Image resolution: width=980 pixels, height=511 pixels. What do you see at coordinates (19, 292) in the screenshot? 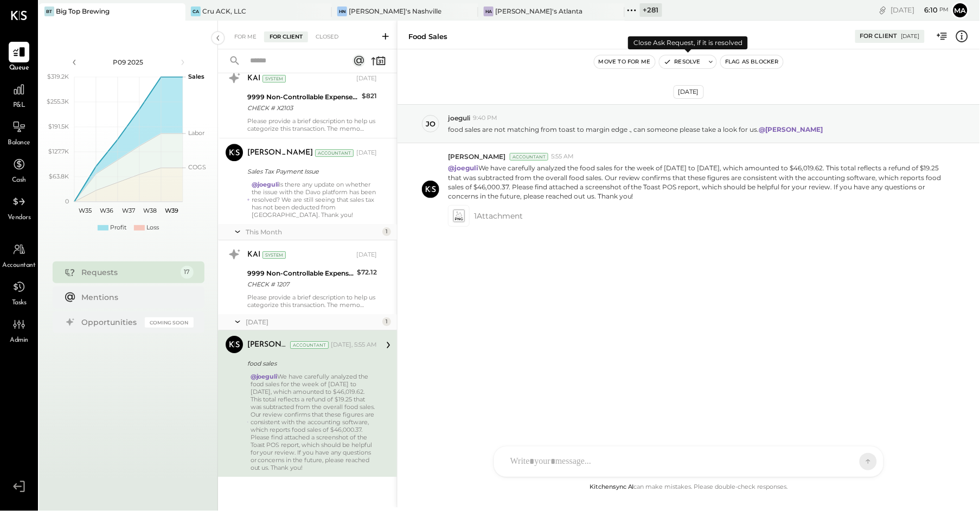
I see `a: Tasks` at bounding box center [19, 292].